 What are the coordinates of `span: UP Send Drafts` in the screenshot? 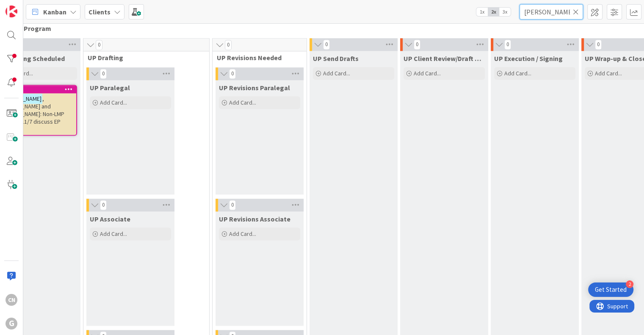 It's located at (336, 58).